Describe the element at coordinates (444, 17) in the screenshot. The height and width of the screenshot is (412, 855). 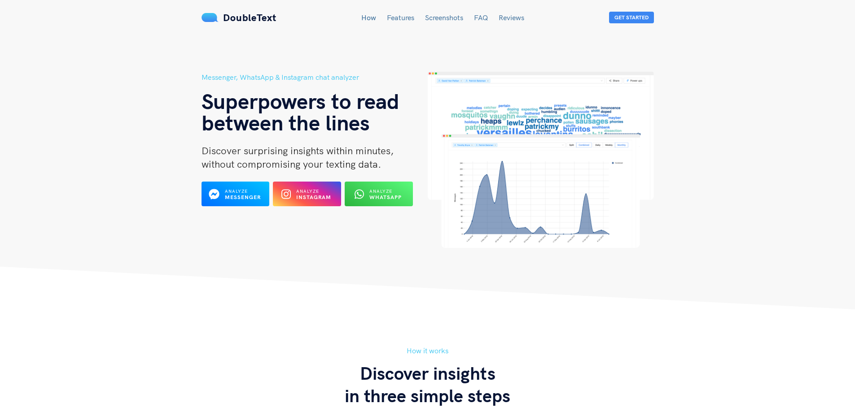
I see `a: Screenshots` at that location.